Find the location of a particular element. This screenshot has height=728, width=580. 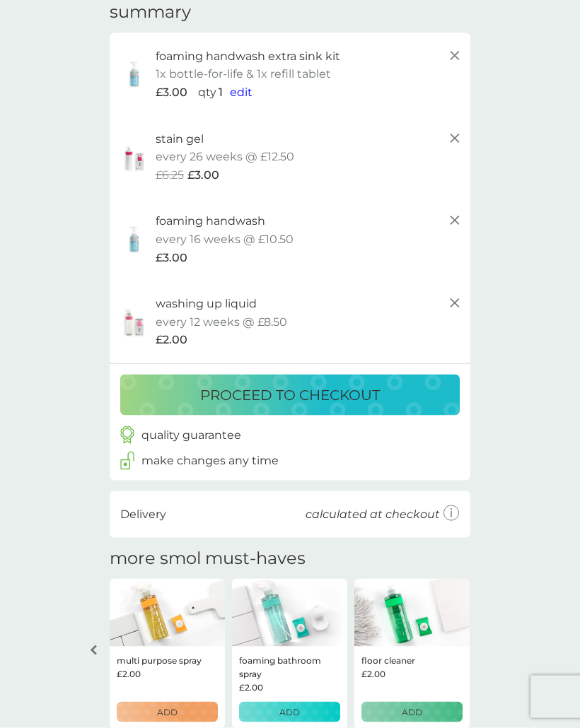

p: proceed to checkout is located at coordinates (290, 395).